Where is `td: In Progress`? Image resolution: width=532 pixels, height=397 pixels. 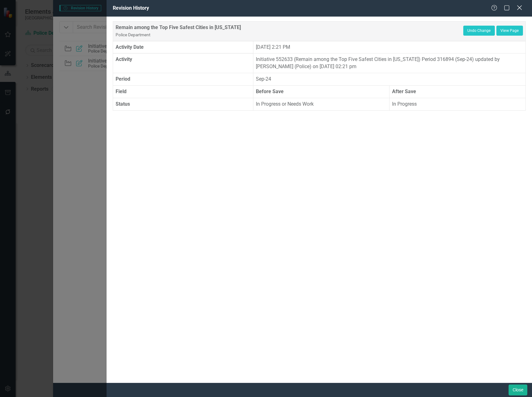
td: In Progress is located at coordinates (457, 104).